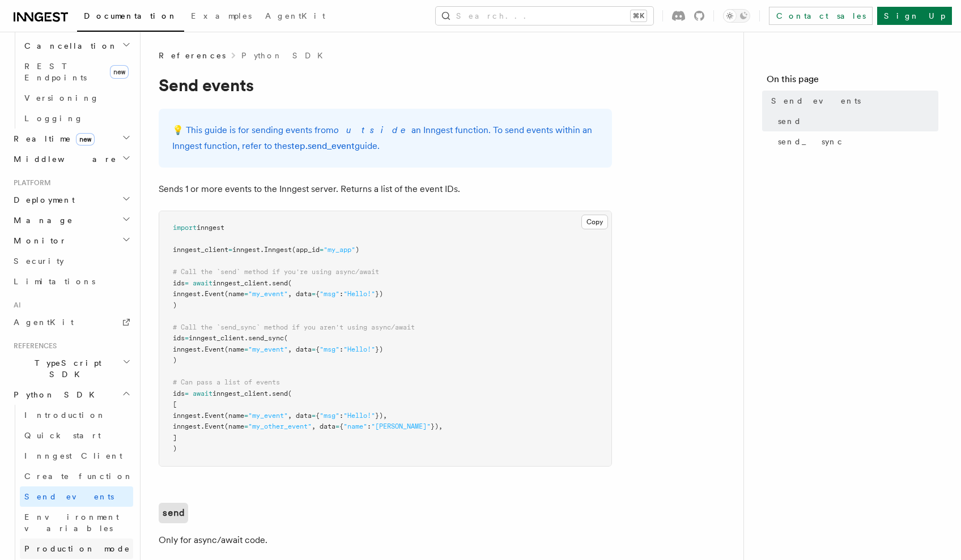 This screenshot has height=560, width=961. I want to click on span: Inngest Client, so click(73, 456).